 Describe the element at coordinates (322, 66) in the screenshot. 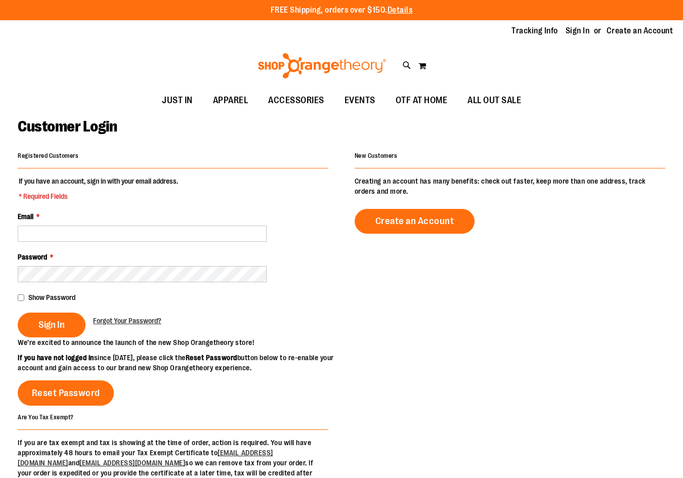

I see `img: Shop Orangetheory` at that location.